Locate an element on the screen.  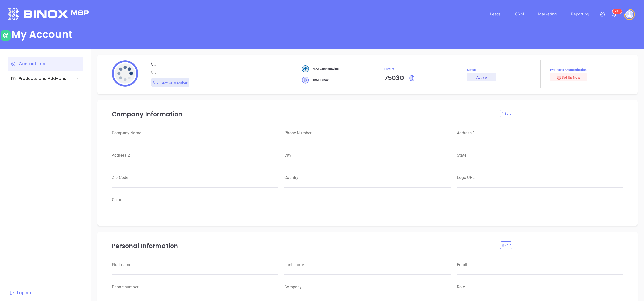
label: Address 2 is located at coordinates (195, 155).